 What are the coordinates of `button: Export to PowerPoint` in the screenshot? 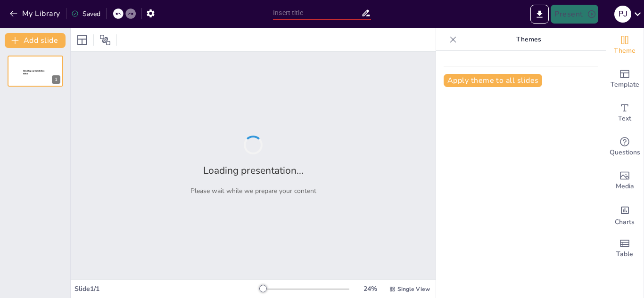 It's located at (540, 14).